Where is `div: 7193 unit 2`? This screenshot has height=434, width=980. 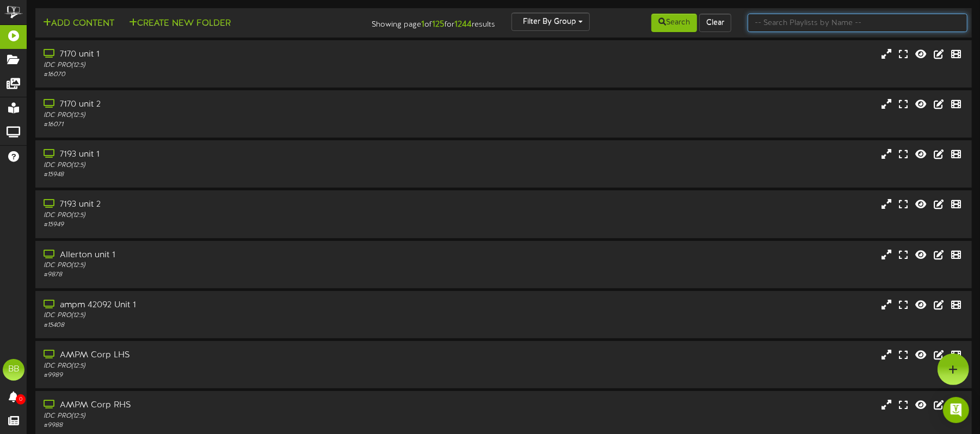
div: 7193 unit 2 is located at coordinates (230, 204).